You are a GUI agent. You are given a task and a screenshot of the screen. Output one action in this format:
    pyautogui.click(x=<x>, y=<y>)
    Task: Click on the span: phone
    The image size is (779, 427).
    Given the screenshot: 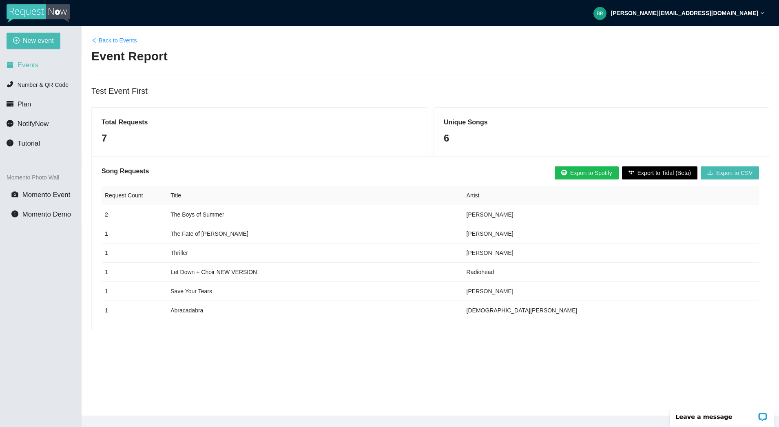 What is the action you would take?
    pyautogui.click(x=10, y=84)
    